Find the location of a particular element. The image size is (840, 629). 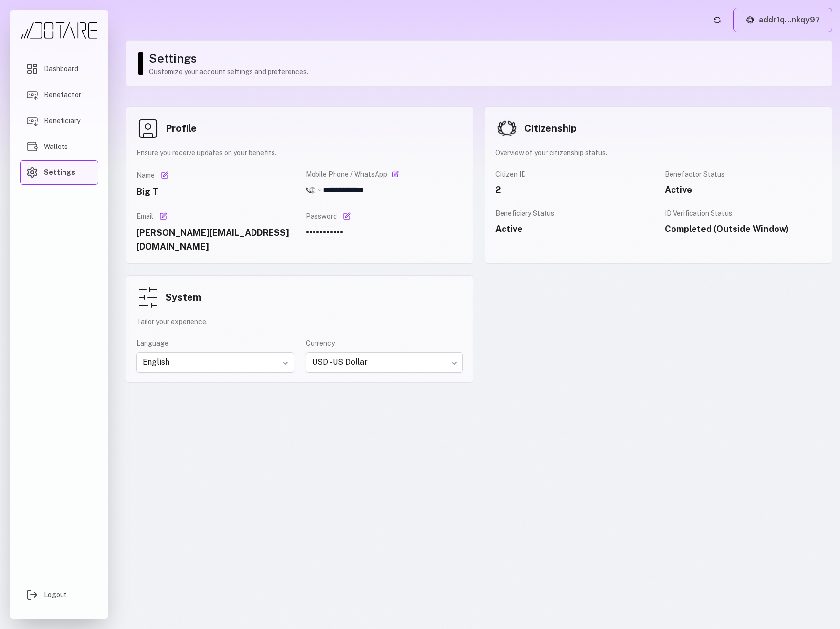

p: Ensure you receive updates on your benefits. is located at coordinates (299, 153).